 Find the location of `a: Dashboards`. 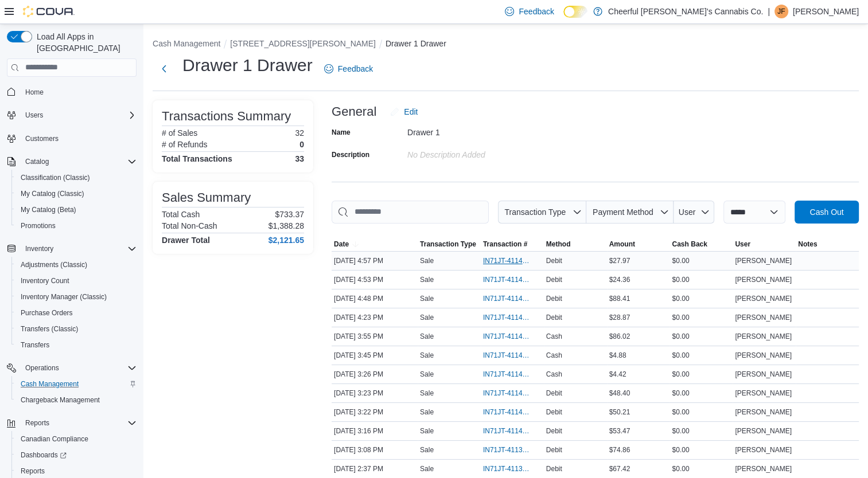

a: Dashboards is located at coordinates (76, 455).